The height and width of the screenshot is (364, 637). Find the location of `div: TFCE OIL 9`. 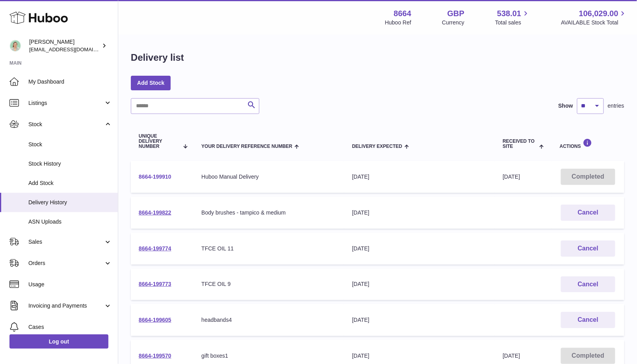

div: TFCE OIL 9 is located at coordinates (269, 284).